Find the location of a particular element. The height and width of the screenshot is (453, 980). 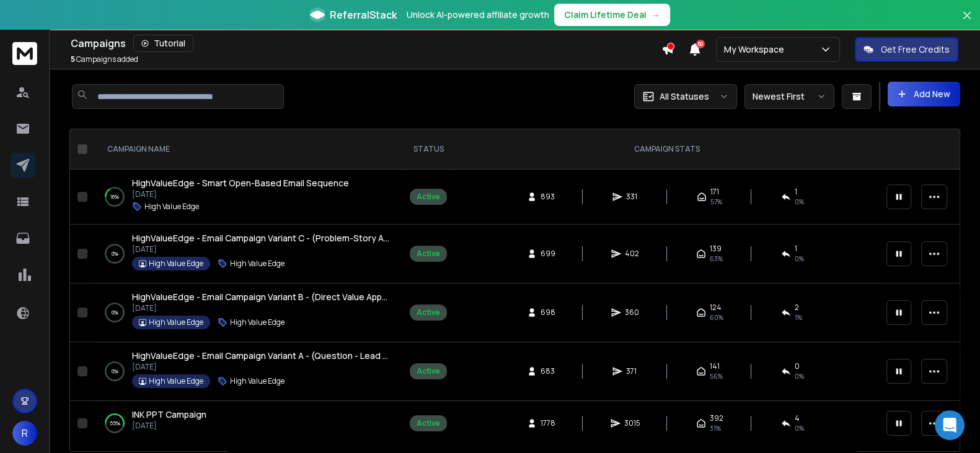

span: 371 is located at coordinates (632, 371).